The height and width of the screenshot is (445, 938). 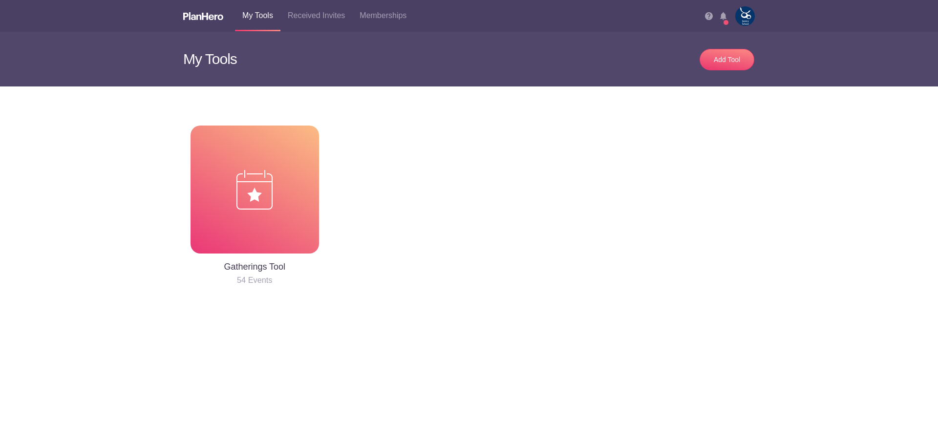 What do you see at coordinates (727, 60) in the screenshot?
I see `a: Add Tool` at bounding box center [727, 60].